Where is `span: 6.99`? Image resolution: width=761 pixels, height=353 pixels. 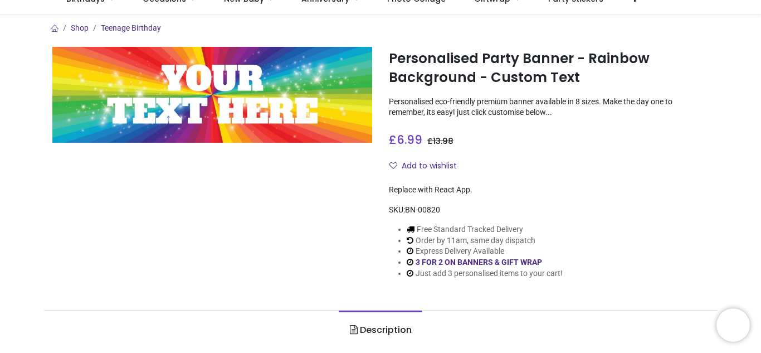 span: 6.99 is located at coordinates (410, 139).